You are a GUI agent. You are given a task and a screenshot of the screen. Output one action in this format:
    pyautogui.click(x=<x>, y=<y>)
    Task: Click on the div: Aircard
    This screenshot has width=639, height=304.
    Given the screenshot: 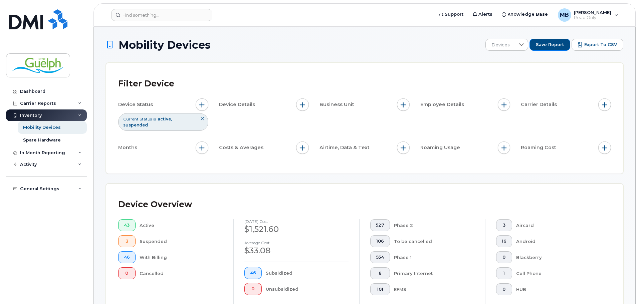 What is the action you would take?
    pyautogui.click(x=558, y=225)
    